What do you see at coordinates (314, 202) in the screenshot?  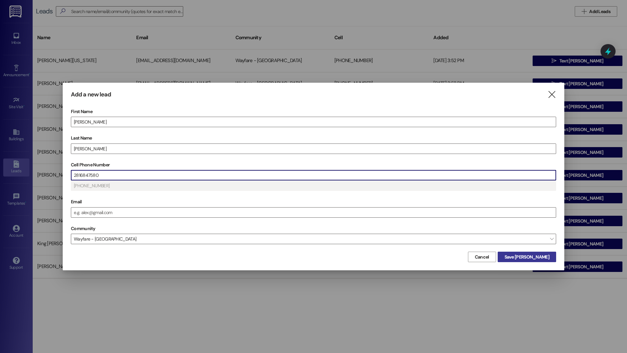 I see `label: Email` at bounding box center [314, 202].